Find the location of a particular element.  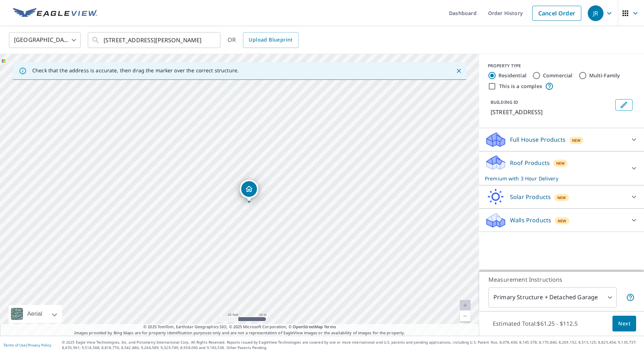

div: Primary Structure + Detached Garage is located at coordinates (552, 298).